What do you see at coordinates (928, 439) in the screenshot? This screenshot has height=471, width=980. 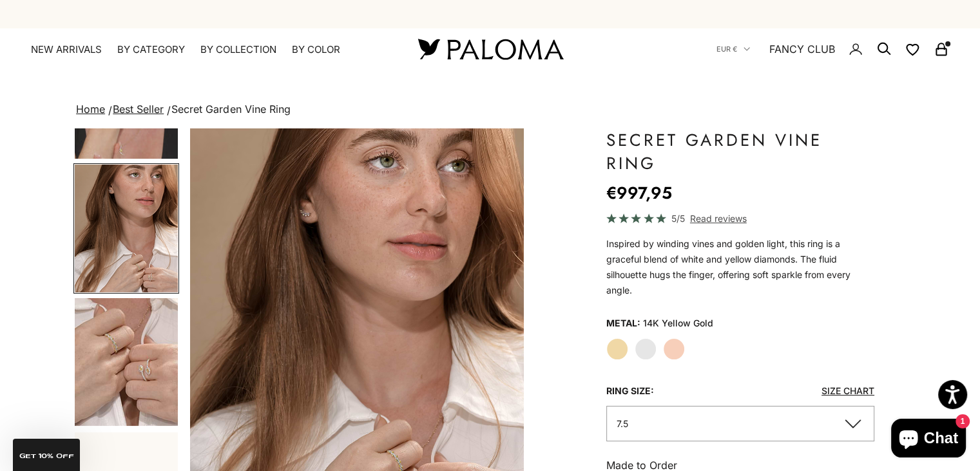 I see `inbox-online-store-chat: Shopify online store chat` at bounding box center [928, 439].